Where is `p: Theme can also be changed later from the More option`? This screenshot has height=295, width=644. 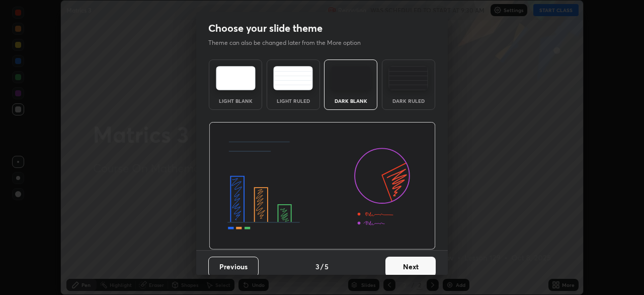 p: Theme can also be changed later from the More option is located at coordinates (290, 43).